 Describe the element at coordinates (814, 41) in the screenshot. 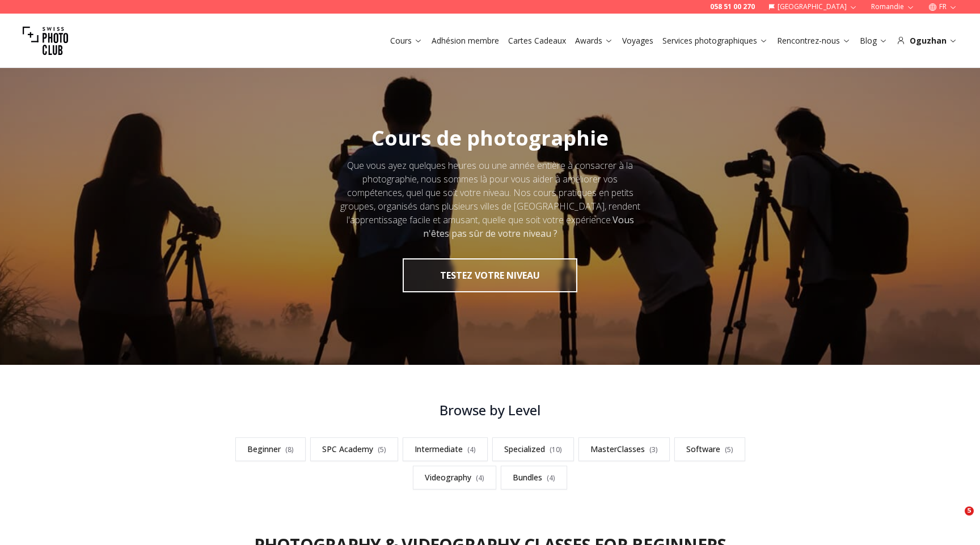

I see `a: Rencontrez-nous` at that location.